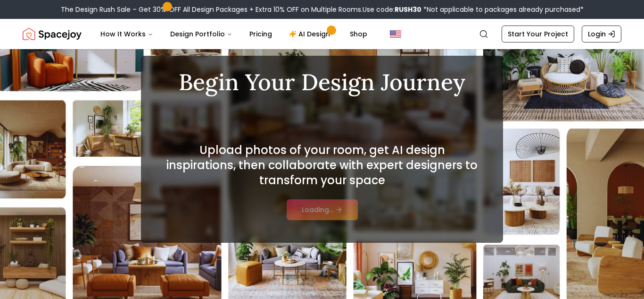 This screenshot has width=644, height=299. I want to click on h2: Upload photos of your room, get AI design inspirations, then collaborate with expert designers to..., so click(322, 165).